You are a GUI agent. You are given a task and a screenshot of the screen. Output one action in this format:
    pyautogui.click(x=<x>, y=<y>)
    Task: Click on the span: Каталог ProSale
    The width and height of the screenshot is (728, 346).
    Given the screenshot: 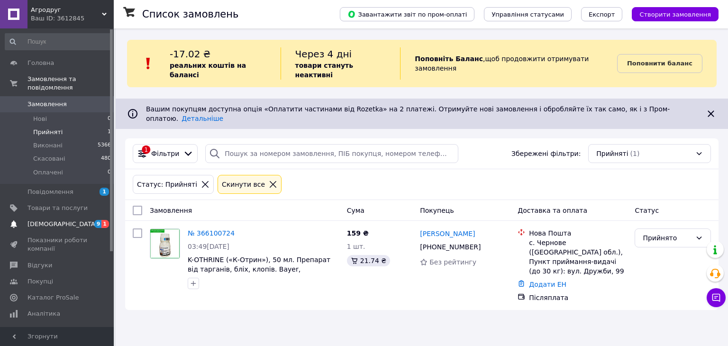 What is the action you would take?
    pyautogui.click(x=53, y=298)
    